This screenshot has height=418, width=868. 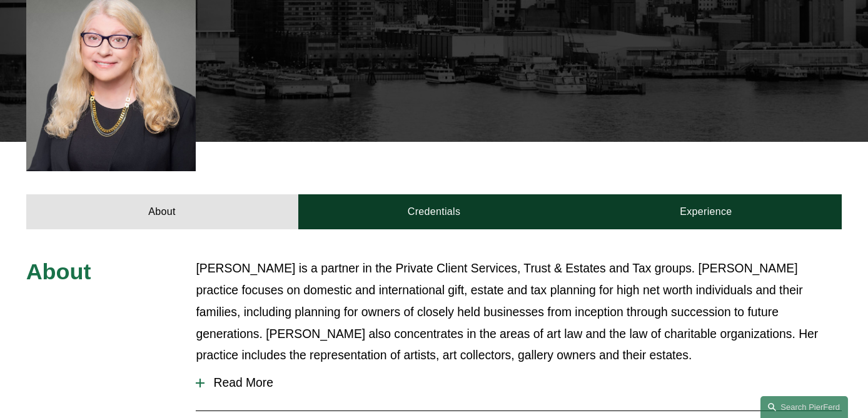 I want to click on span: About, so click(x=58, y=271).